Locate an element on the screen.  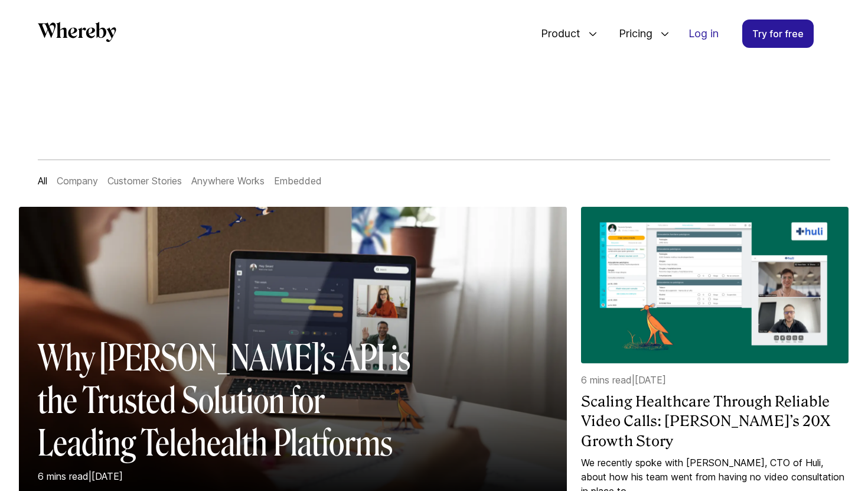
a: Customer Stories is located at coordinates (145, 181).